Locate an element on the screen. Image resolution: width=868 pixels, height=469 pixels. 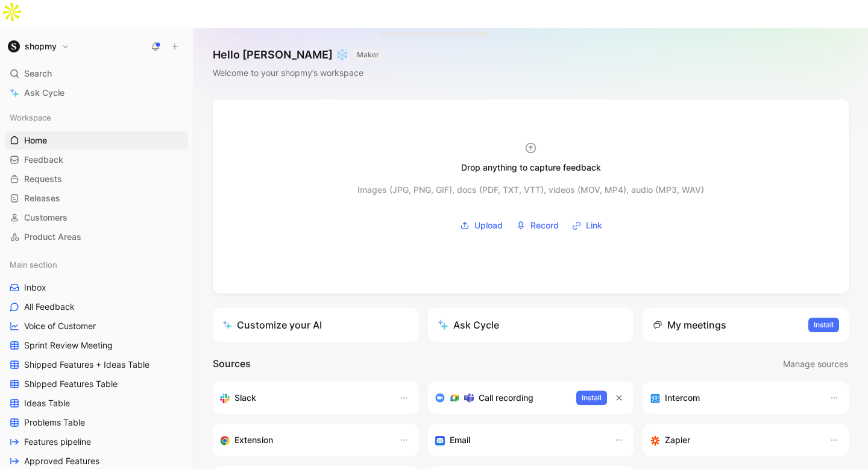
h3: Intercom is located at coordinates (683, 398).